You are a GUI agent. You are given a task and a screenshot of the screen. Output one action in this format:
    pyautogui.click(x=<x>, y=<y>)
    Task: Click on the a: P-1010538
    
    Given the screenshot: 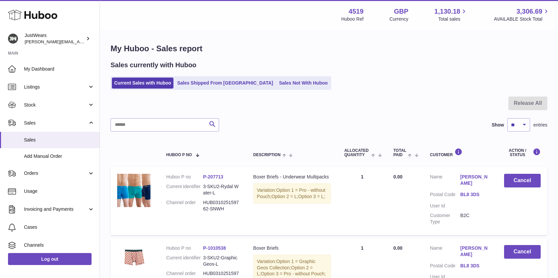 What is the action you would take?
    pyautogui.click(x=215, y=248)
    